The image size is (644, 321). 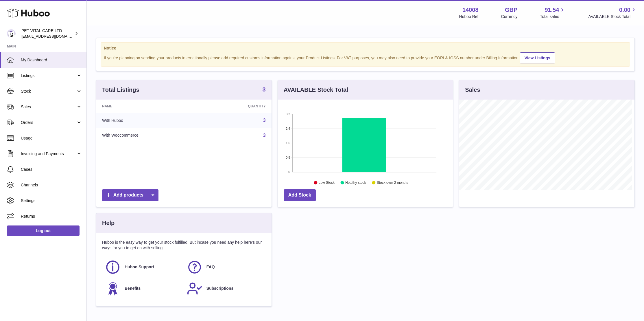 I want to click on strong: 14008, so click(x=471, y=10).